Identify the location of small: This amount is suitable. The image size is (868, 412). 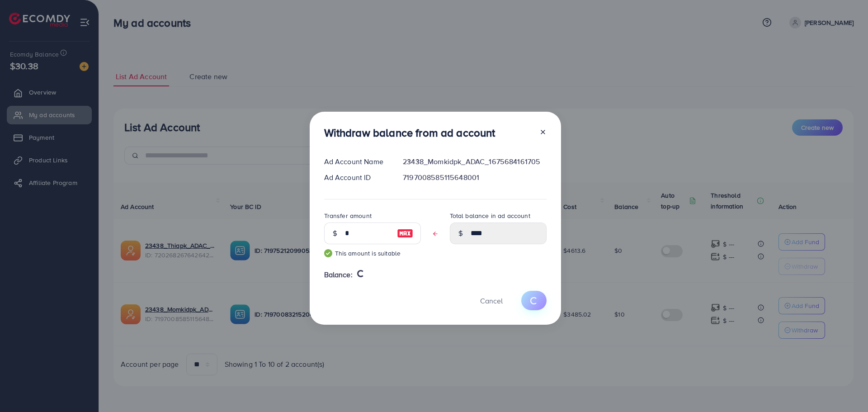
(372, 253).